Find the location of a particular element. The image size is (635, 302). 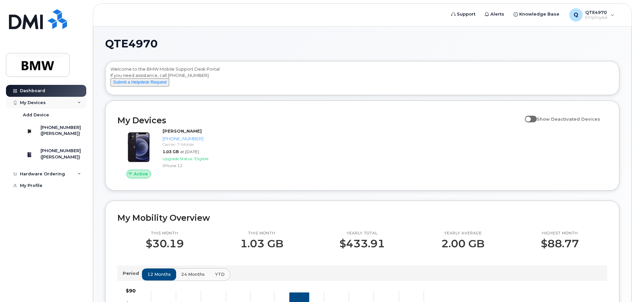

a: Submit a Helpdesk Request is located at coordinates (140, 82).